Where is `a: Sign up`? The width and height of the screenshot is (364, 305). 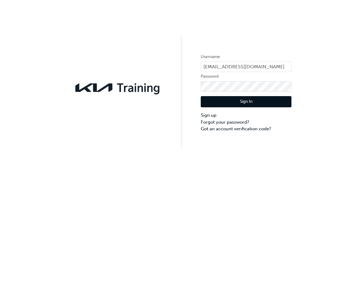
a: Sign up is located at coordinates (246, 115).